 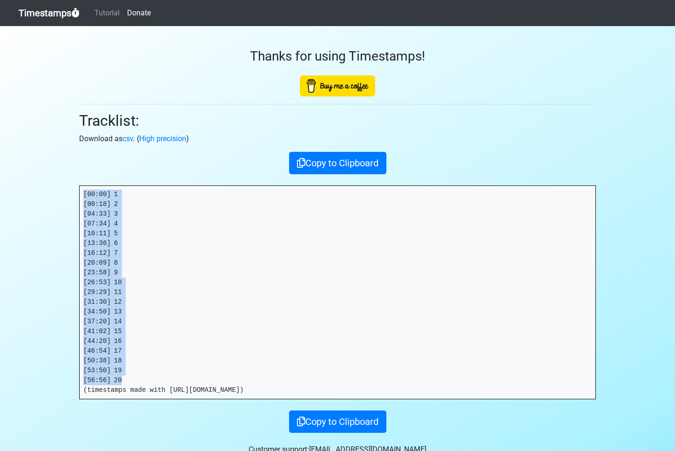 I want to click on img: Buy Me A Coffee, so click(x=337, y=86).